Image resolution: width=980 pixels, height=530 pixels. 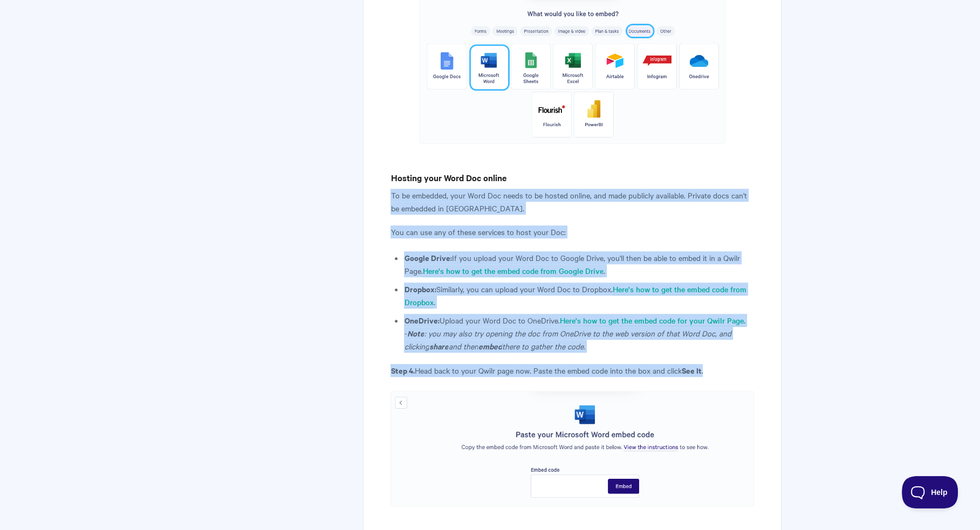 I want to click on p: To be embedded, your Word Doc needs to be hosted online, and made publicly available. Private doc..., so click(x=571, y=201).